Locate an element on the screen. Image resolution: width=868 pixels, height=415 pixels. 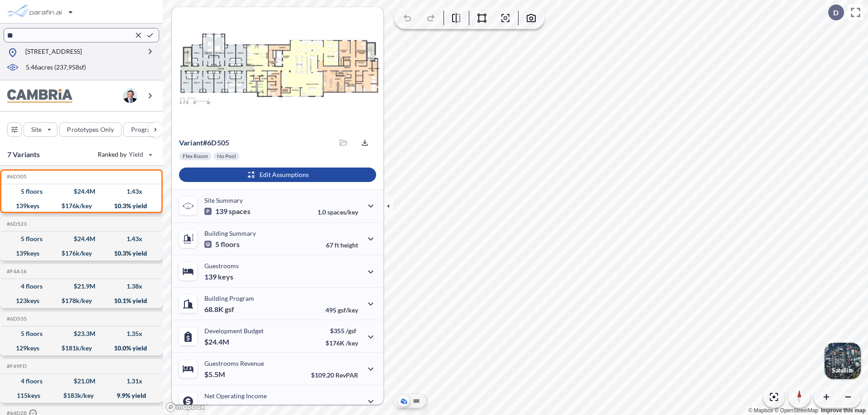
p: Net Operating Income is located at coordinates (235, 396).